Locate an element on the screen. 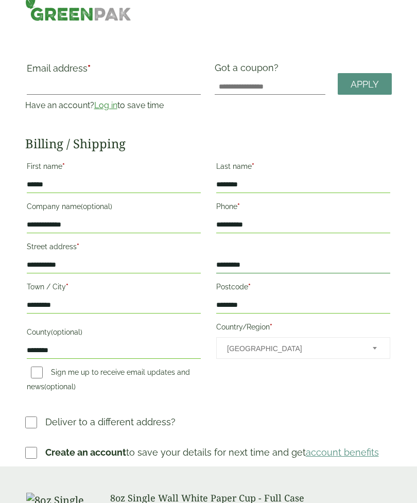 The image size is (417, 503). span: Country/Region is located at coordinates (303, 348).